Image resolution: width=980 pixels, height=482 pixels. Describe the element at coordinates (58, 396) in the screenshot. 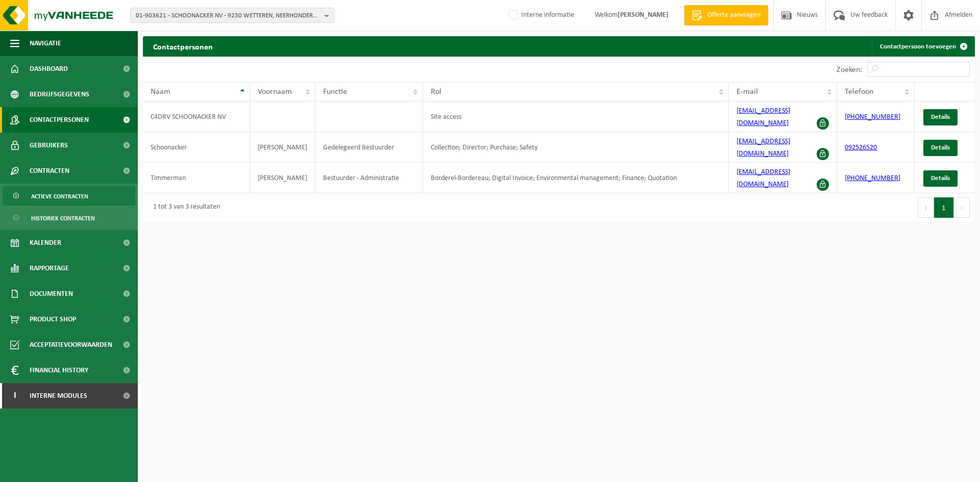

I see `span: Interne modules` at that location.